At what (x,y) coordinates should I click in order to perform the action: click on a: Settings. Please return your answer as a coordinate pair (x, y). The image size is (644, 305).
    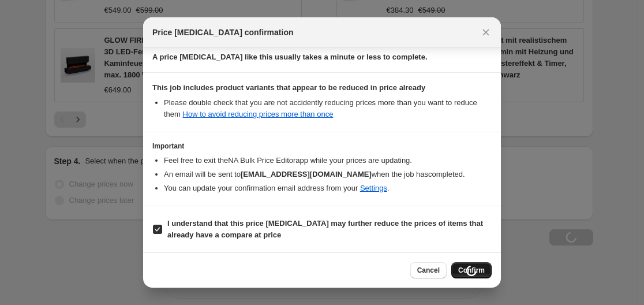
    Looking at the image, I should click on (373, 188).